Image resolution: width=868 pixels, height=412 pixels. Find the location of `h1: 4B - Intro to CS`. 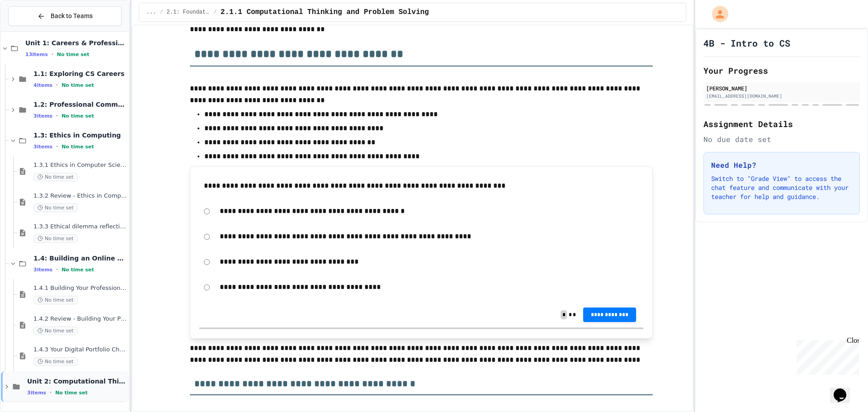

h1: 4B - Intro to CS is located at coordinates (747, 43).